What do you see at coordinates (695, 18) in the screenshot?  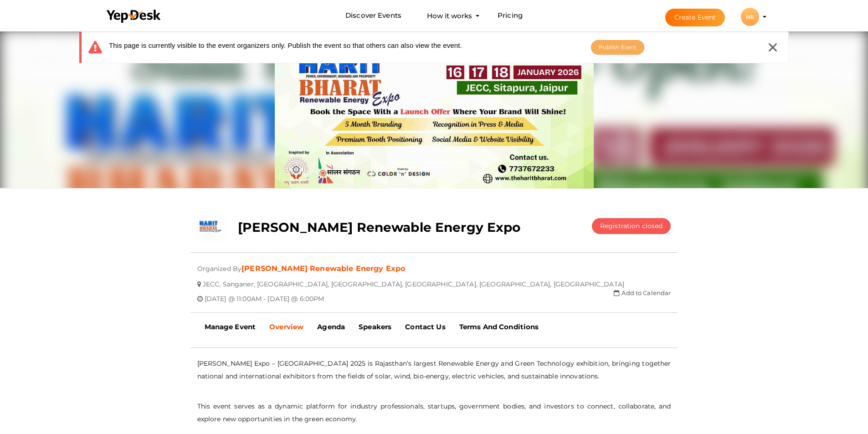 I see `button: Create Event` at bounding box center [695, 18].